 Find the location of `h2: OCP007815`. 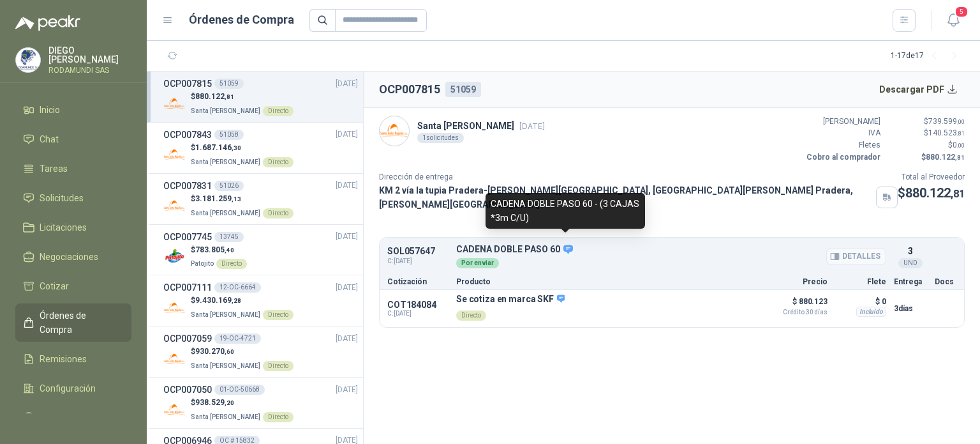

h2: OCP007815 is located at coordinates (410, 90).